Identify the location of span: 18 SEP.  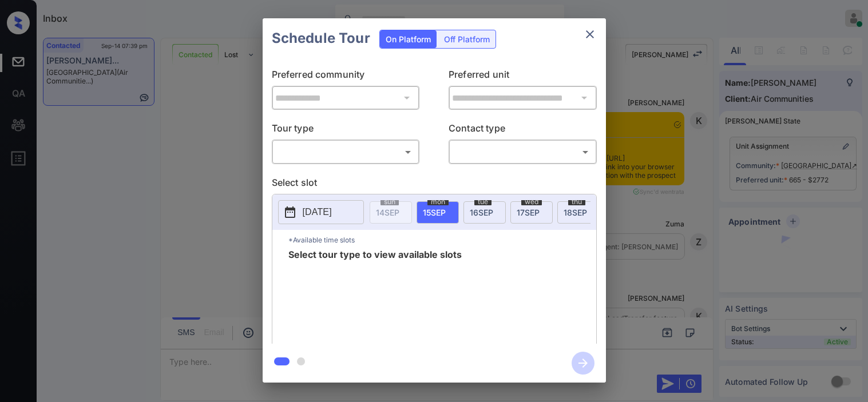
(575, 212).